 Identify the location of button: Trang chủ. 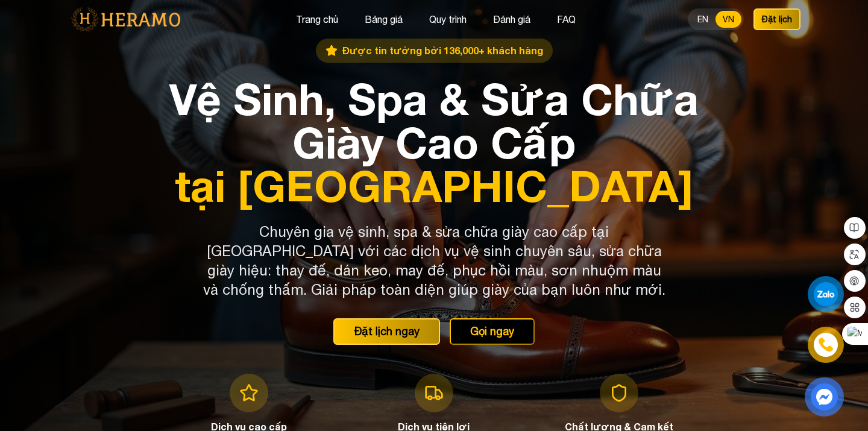
(317, 19).